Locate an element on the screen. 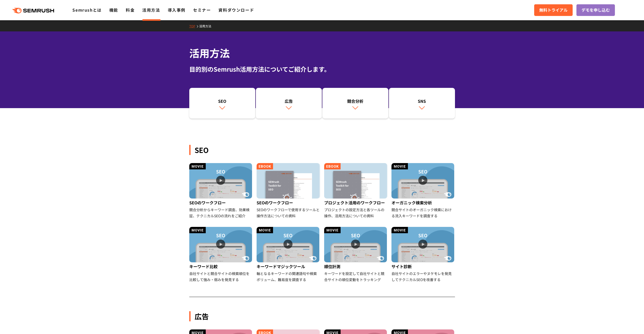 The image size is (644, 334). a: キーワード比較 自社サイトと競合サイトの検索順位を比較して強み・弱みを発見する is located at coordinates (221, 255).